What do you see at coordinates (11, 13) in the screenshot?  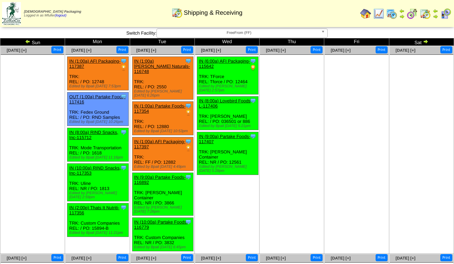 I see `img: zoroco-logo-small.webp` at bounding box center [11, 13].